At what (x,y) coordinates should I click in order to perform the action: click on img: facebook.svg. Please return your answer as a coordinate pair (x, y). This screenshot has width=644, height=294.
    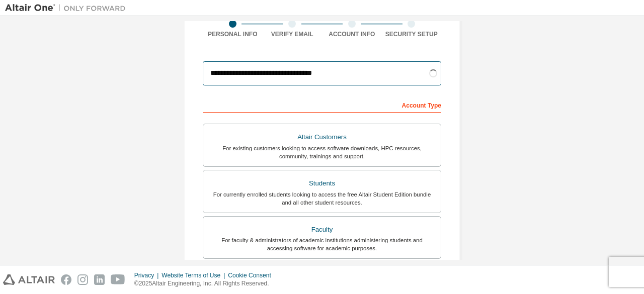
    Looking at the image, I should click on (66, 279).